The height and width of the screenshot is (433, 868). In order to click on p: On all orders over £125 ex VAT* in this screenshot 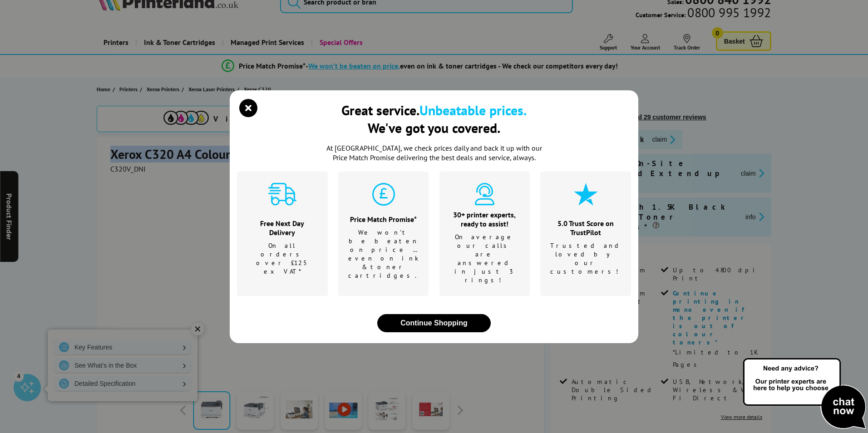, I will do `click(282, 259)`.